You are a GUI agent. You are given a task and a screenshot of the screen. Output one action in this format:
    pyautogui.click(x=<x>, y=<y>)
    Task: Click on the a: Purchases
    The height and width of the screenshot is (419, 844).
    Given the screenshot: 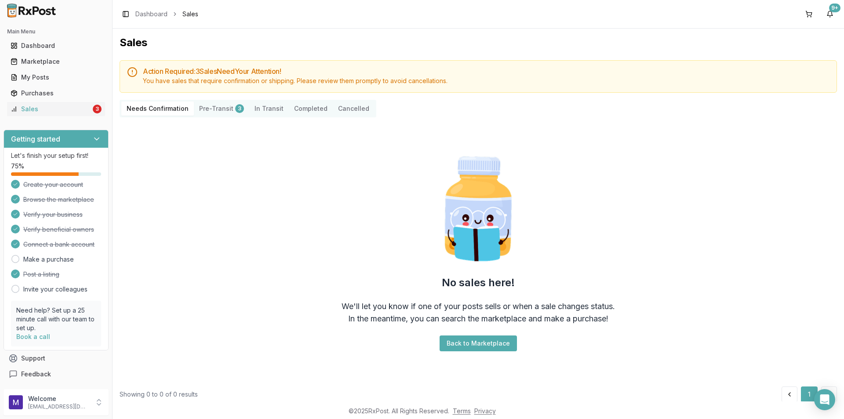 What is the action you would take?
    pyautogui.click(x=56, y=93)
    